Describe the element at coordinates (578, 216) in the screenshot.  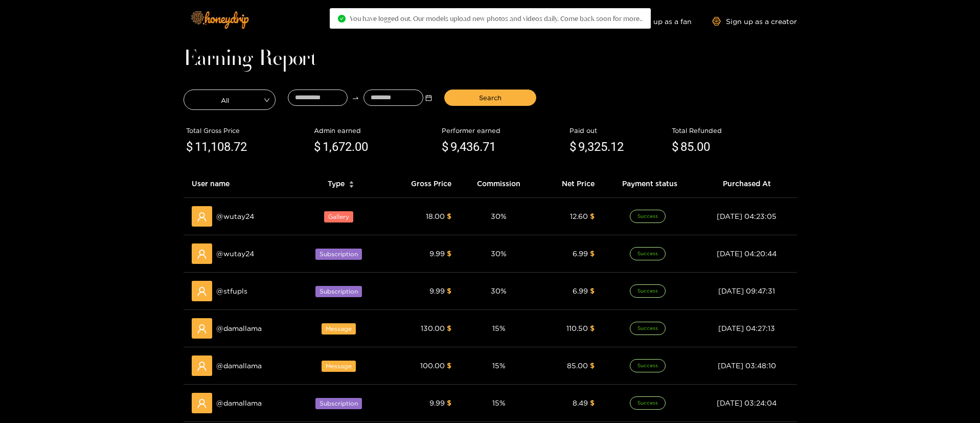
I see `span: 12.60` at that location.